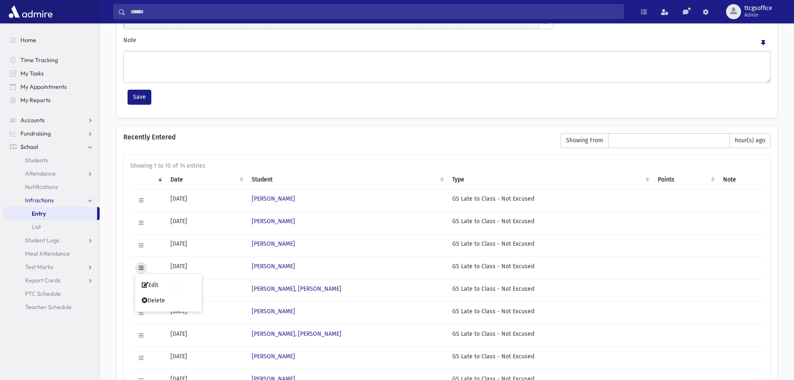  I want to click on span: PTC Schedule, so click(43, 293).